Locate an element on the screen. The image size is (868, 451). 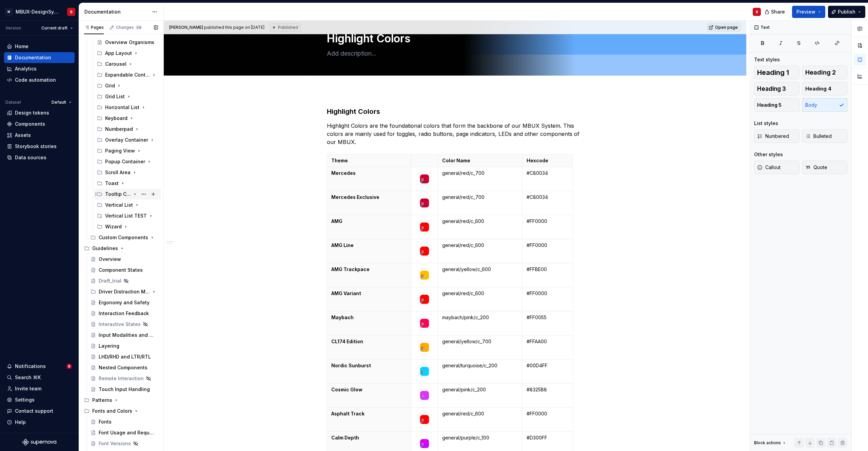
p: Maybach is located at coordinates (369, 318).